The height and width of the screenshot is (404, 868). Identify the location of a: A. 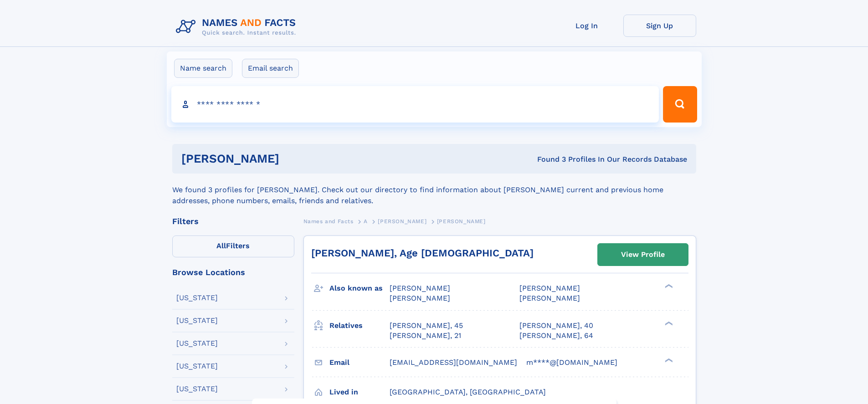
(365, 221).